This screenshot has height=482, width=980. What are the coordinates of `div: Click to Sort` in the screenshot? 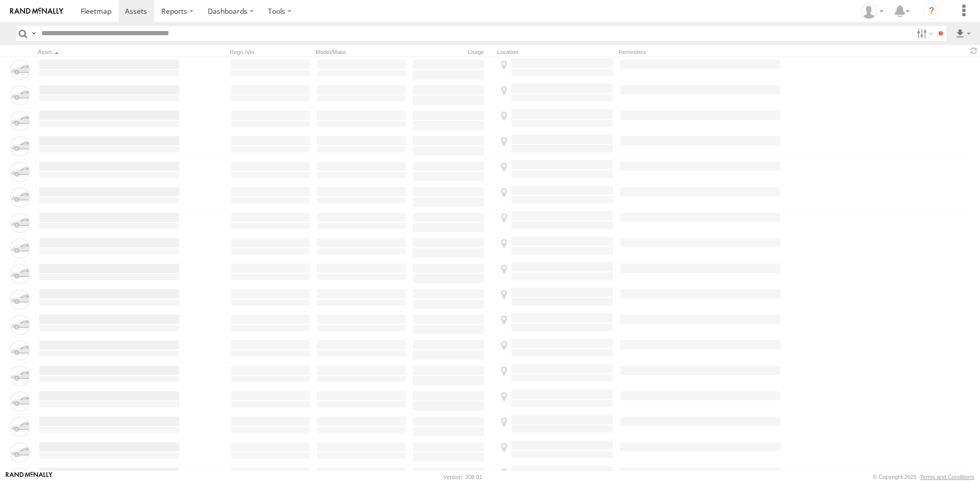 It's located at (110, 52).